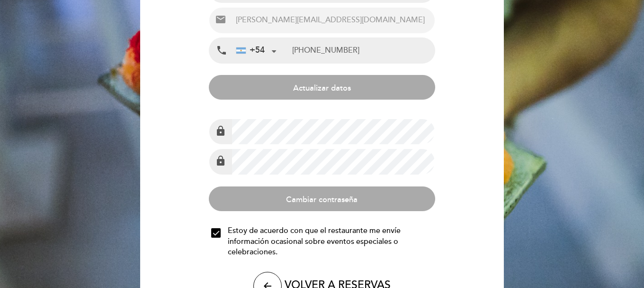  What do you see at coordinates (333, 20) in the screenshot?
I see `input: Email` at bounding box center [333, 20].